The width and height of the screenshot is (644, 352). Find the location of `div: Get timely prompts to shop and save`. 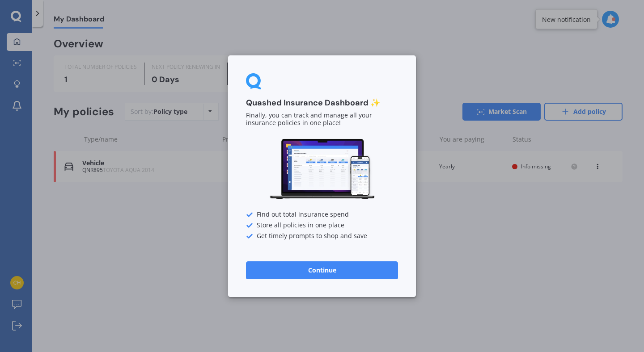

div: Get timely prompts to shop and save is located at coordinates (322, 236).